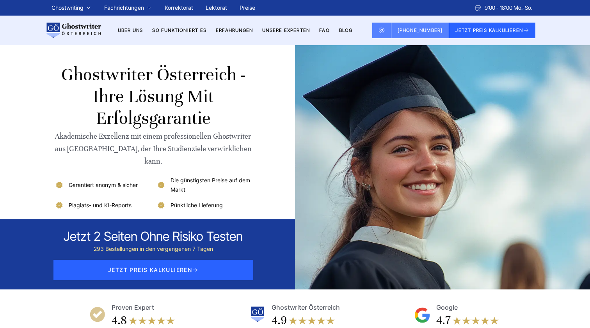  Describe the element at coordinates (153, 270) in the screenshot. I see `span: JETZT PREIS KALKULIEREN` at that location.